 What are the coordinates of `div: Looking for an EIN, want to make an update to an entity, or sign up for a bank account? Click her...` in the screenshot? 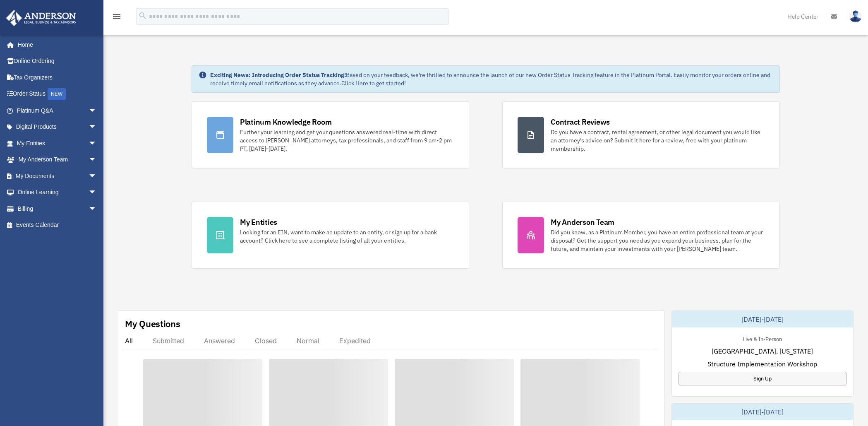 It's located at (347, 236).